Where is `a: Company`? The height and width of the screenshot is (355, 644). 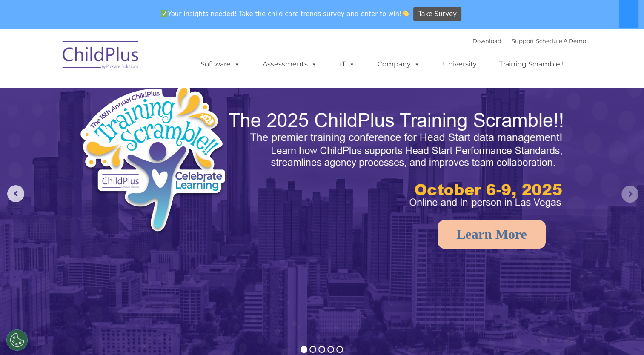 a: Company is located at coordinates (398, 64).